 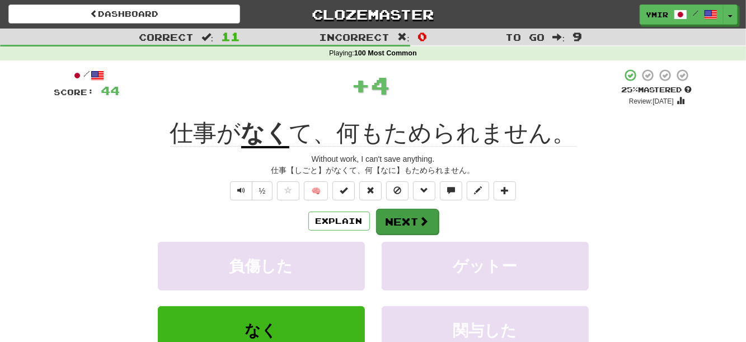 What do you see at coordinates (261, 266) in the screenshot?
I see `span: 負傷した` at bounding box center [261, 266].